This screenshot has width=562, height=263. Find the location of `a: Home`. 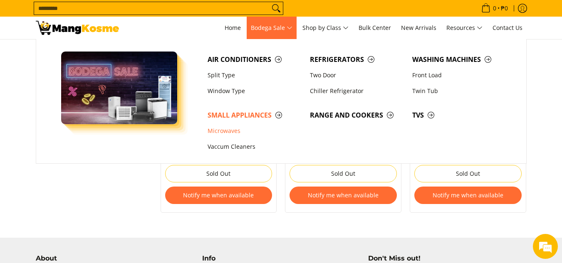

a: Home is located at coordinates (233, 28).